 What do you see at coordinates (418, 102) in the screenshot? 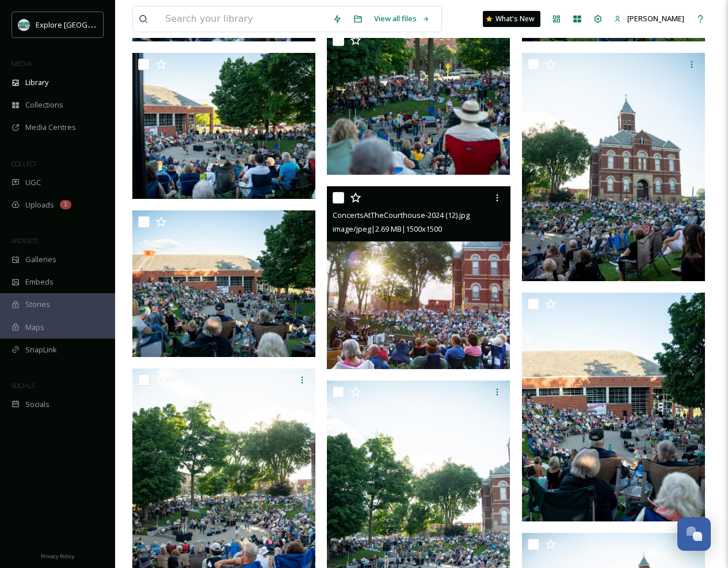
I see `img: ConcertsAtTheCourthouse-2024 (14).jpg` at bounding box center [418, 102].